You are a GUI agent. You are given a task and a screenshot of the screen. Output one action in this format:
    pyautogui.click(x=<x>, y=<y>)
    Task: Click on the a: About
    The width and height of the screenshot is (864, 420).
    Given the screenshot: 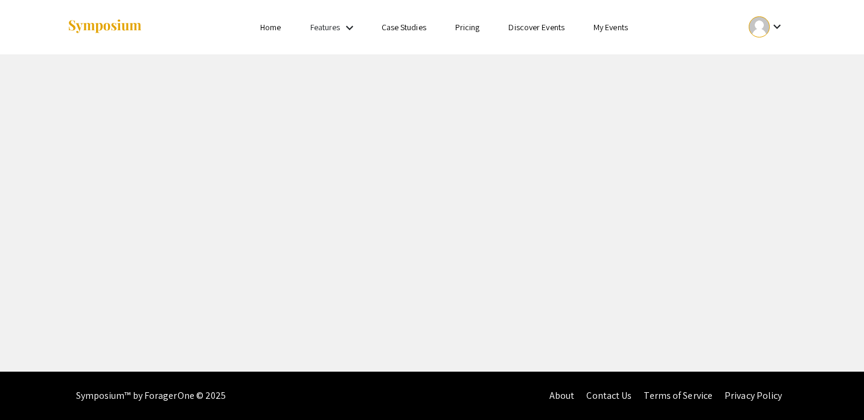 What is the action you would take?
    pyautogui.click(x=562, y=395)
    